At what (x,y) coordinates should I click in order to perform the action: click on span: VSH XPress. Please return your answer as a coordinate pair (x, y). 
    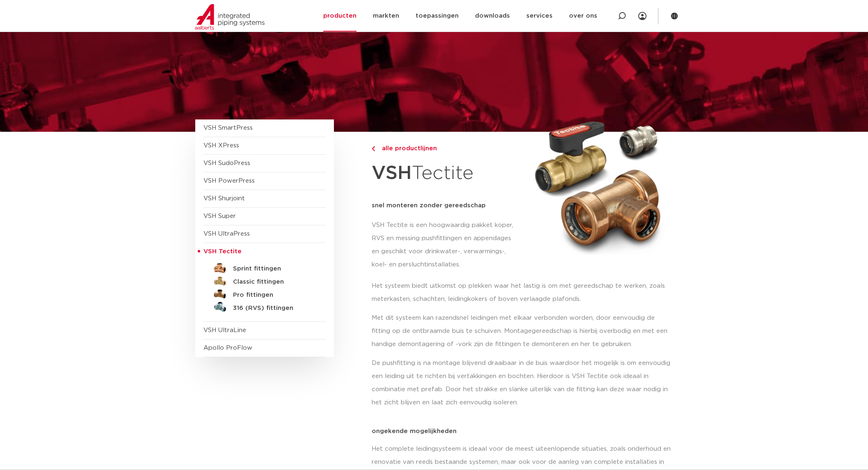
    Looking at the image, I should click on (221, 145).